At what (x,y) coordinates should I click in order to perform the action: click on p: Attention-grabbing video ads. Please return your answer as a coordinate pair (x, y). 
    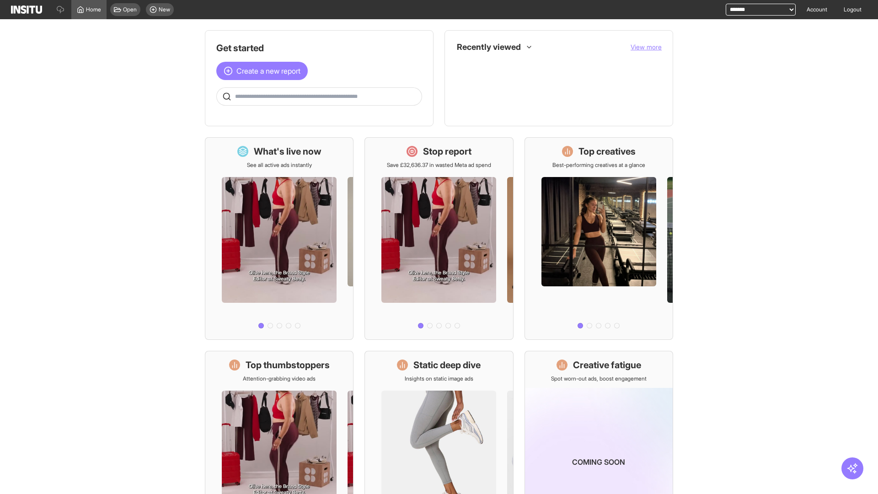
    Looking at the image, I should click on (279, 379).